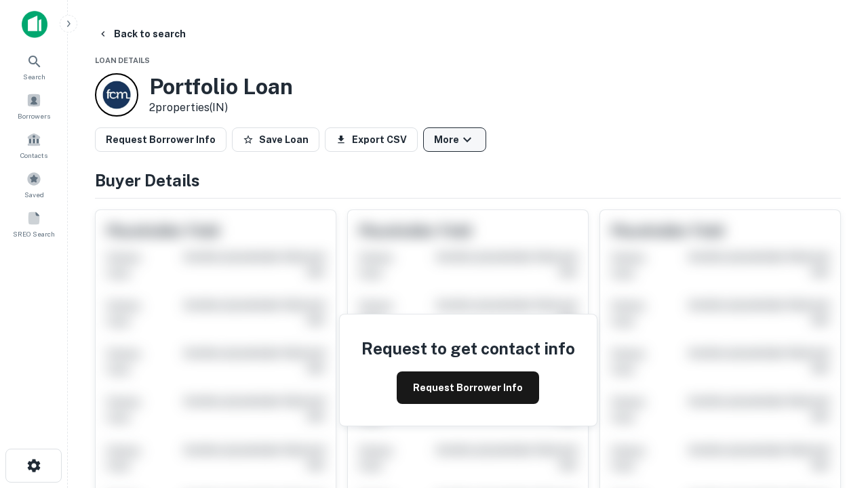 This screenshot has width=868, height=488. Describe the element at coordinates (34, 66) in the screenshot. I see `div: Search` at that location.